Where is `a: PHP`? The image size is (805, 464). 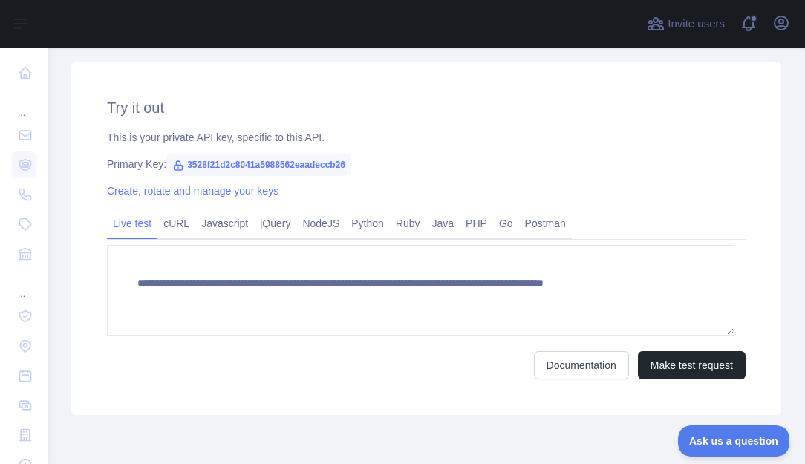 a: PHP is located at coordinates (476, 224).